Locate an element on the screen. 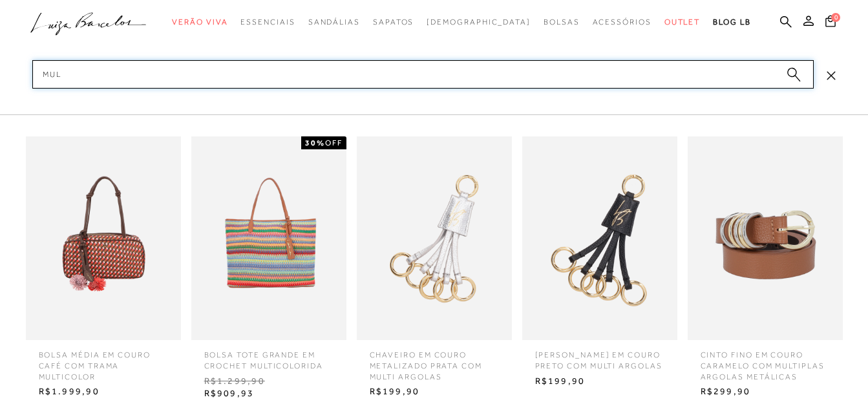 This screenshot has width=868, height=415. img: BOLSA TOTE GRANDE EM CROCHET MULTICOLORIDA is located at coordinates (269, 238).